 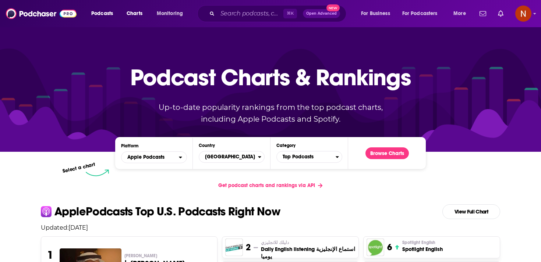 What do you see at coordinates (41, 14) in the screenshot?
I see `img: Podchaser - Follow, Share and Rate Podcasts` at bounding box center [41, 14].